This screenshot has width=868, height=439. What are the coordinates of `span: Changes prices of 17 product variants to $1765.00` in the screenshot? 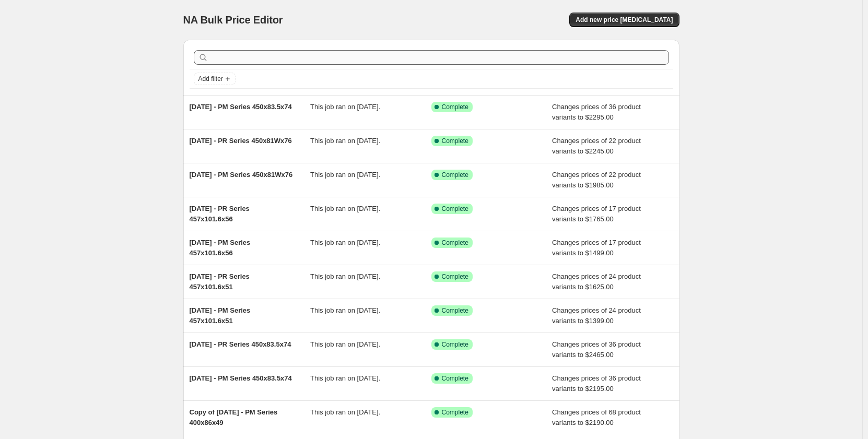 It's located at (596, 214).